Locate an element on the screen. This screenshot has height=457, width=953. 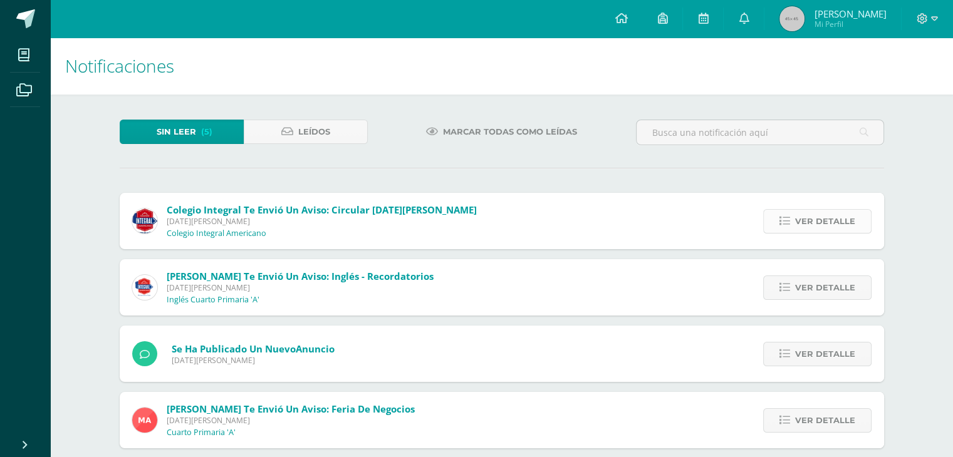
p: Cuarto Primaria 'A' is located at coordinates (201, 433).